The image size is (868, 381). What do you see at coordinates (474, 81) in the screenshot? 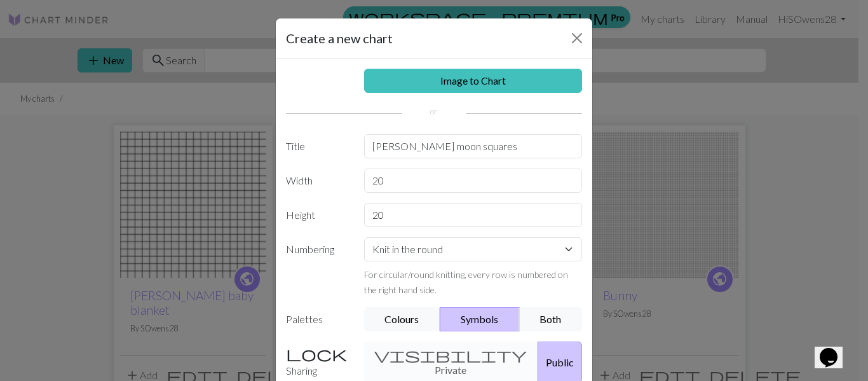
I see `a: Image to Chart` at bounding box center [474, 81].